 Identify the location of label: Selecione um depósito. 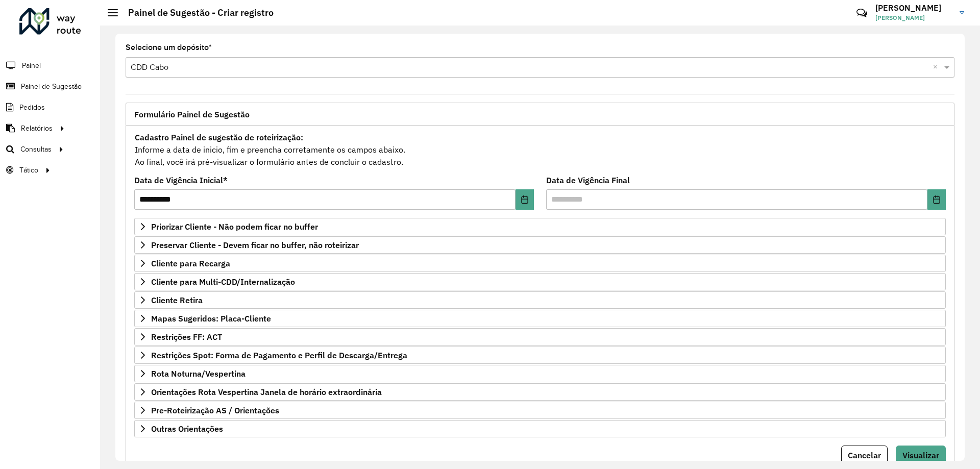
(168, 47).